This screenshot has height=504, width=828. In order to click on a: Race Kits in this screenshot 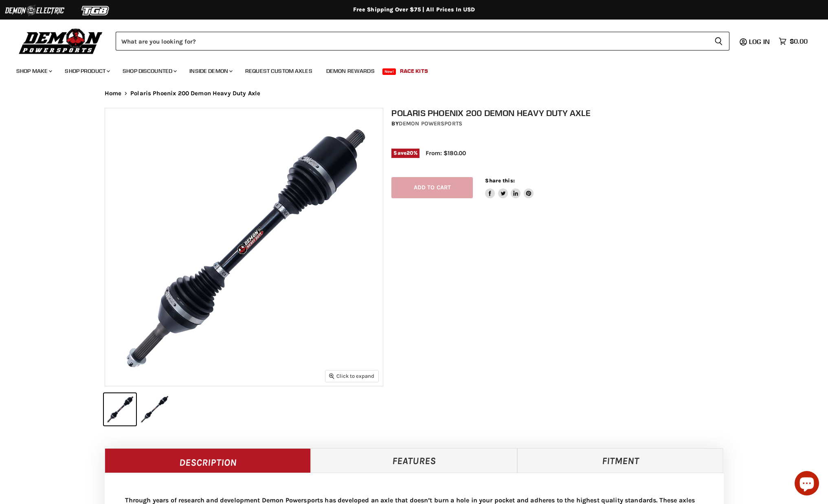, I will do `click(414, 71)`.